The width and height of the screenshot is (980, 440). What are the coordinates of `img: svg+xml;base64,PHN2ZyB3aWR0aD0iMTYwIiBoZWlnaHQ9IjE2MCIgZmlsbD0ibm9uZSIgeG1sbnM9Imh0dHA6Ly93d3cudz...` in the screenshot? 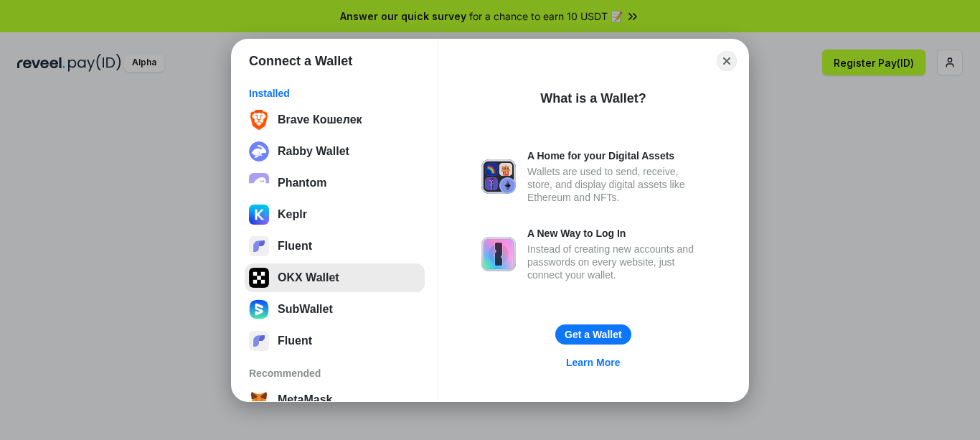 It's located at (259, 309).